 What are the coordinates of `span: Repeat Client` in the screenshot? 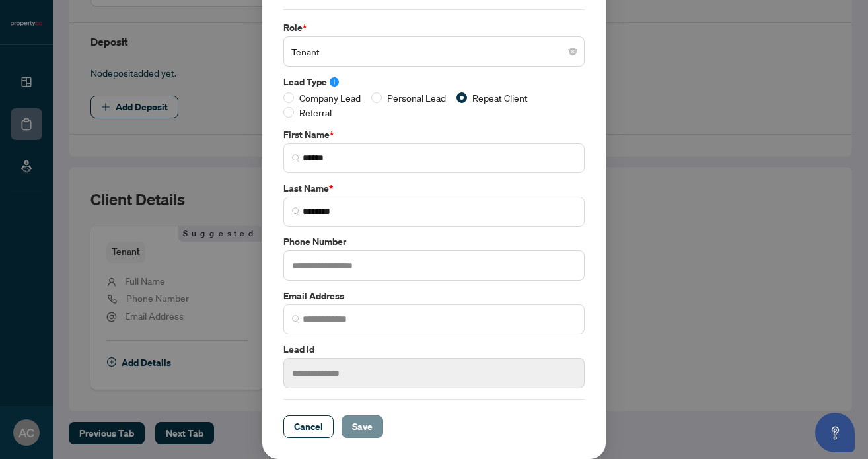 It's located at (500, 98).